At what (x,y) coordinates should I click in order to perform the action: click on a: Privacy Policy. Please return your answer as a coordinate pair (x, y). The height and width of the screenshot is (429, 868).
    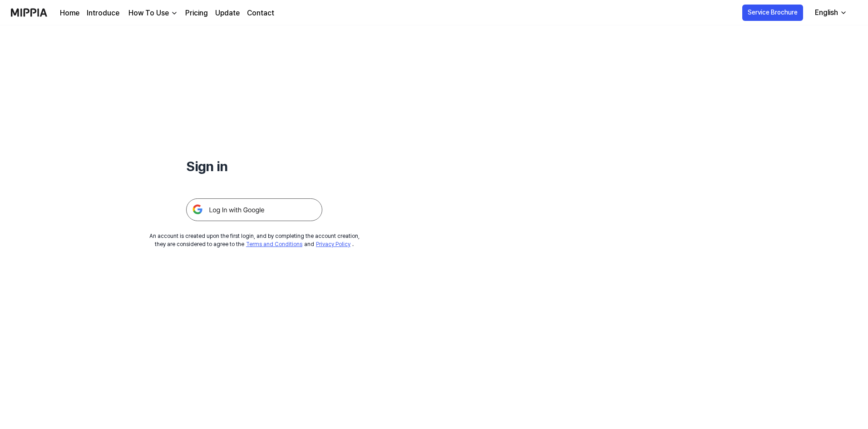
    Looking at the image, I should click on (333, 244).